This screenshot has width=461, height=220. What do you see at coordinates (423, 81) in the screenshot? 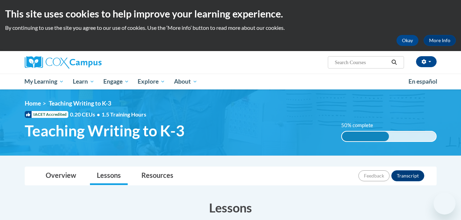
I see `span: En español` at bounding box center [423, 81].